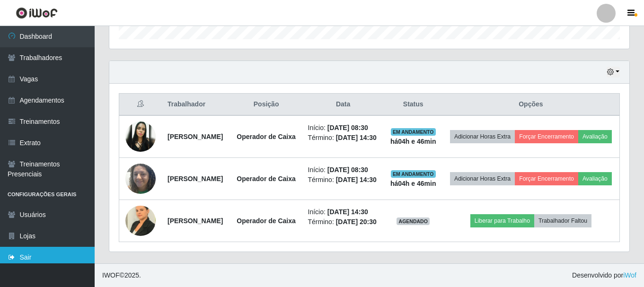 The image size is (644, 287). What do you see at coordinates (266, 105) in the screenshot?
I see `th: Posição` at bounding box center [266, 105].